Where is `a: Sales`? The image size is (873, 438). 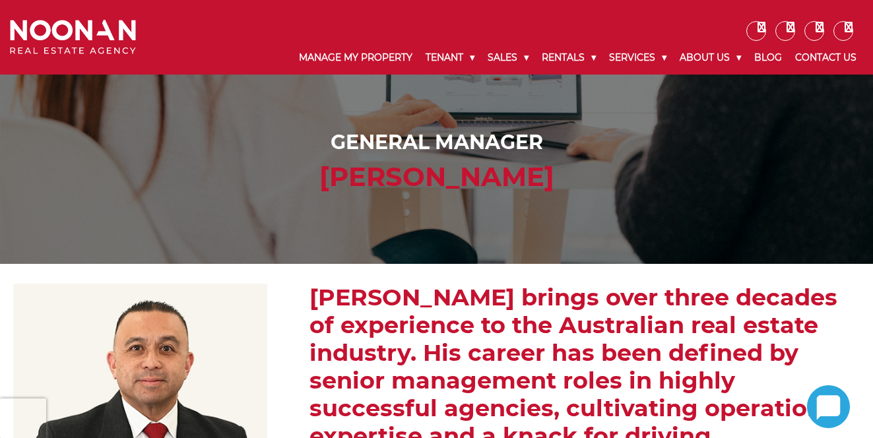 a: Sales is located at coordinates (508, 57).